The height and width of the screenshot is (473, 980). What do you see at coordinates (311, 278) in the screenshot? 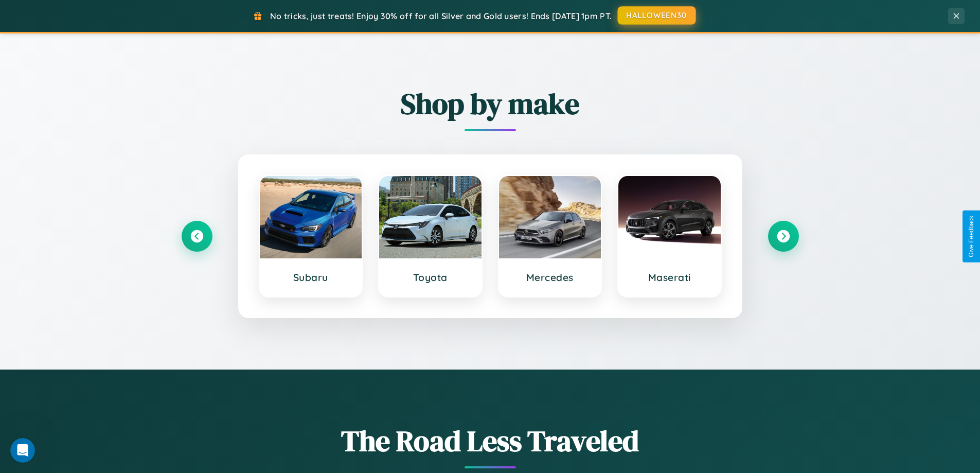
I see `h3: Subaru` at bounding box center [311, 278].